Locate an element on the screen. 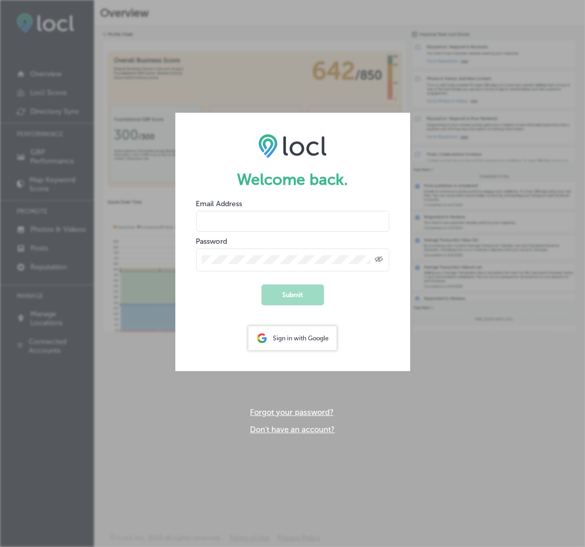  label: Email Address is located at coordinates (219, 204).